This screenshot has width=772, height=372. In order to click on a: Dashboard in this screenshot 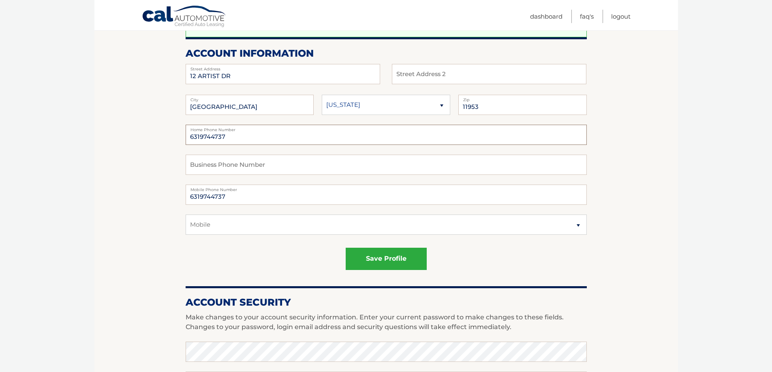, I will do `click(546, 16)`.